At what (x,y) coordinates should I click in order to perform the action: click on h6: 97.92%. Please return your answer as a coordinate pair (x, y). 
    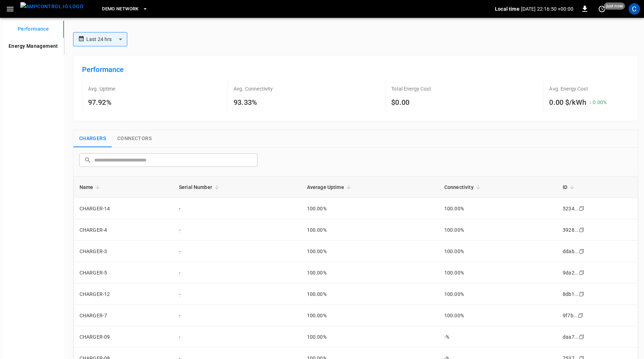
    Looking at the image, I should click on (102, 102).